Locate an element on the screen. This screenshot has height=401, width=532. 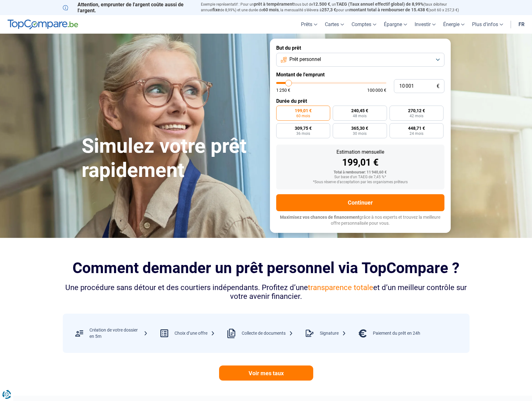
span: 365,30 € is located at coordinates (360, 128).